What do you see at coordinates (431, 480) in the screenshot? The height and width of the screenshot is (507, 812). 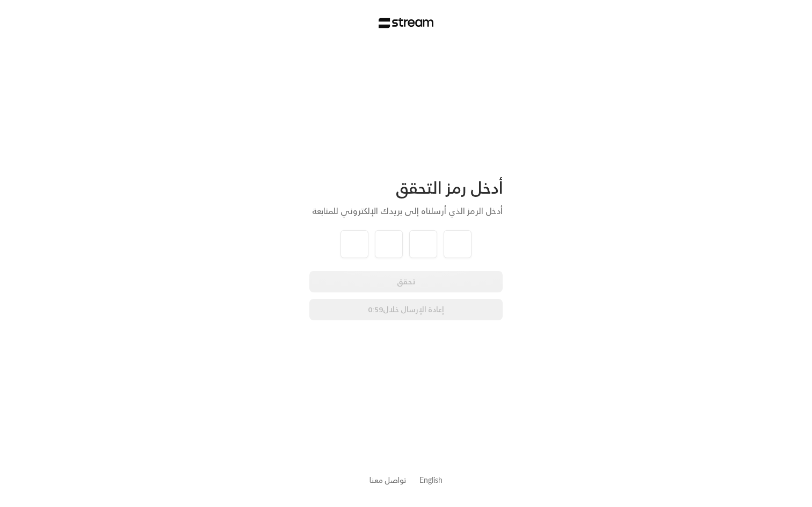 I see `a: English` at bounding box center [431, 480].